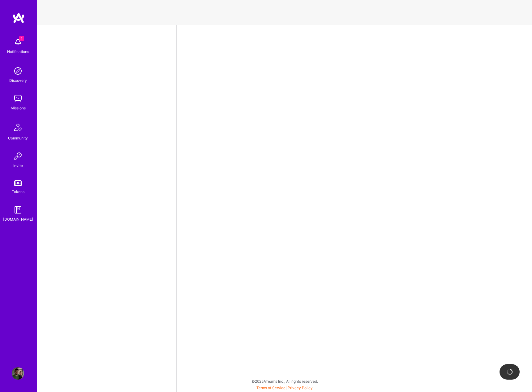 This screenshot has height=392, width=532. Describe the element at coordinates (18, 98) in the screenshot. I see `img: teamwork` at that location.